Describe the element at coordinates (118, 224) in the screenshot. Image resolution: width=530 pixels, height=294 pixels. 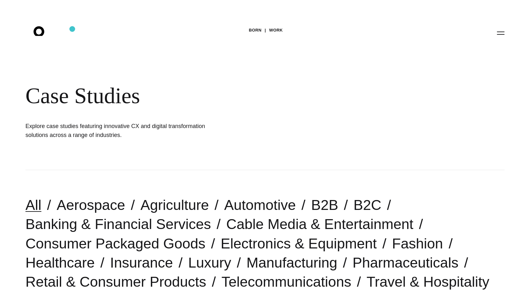
I see `a: Banking & Financial Services` at that location.